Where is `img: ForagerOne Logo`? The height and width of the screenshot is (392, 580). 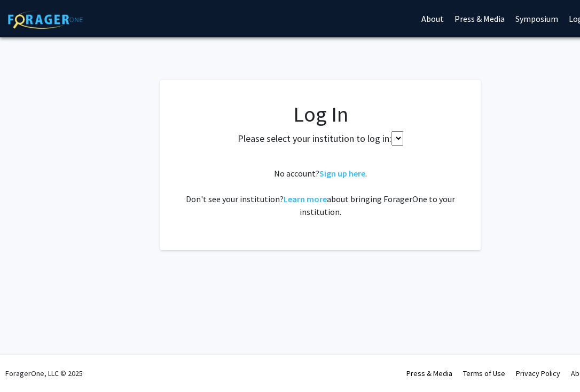 img: ForagerOne Logo is located at coordinates (45, 20).